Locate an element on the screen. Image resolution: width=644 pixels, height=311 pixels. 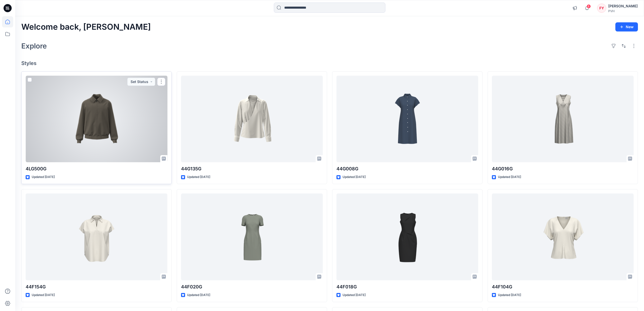
p: 44F020G is located at coordinates (252, 286).